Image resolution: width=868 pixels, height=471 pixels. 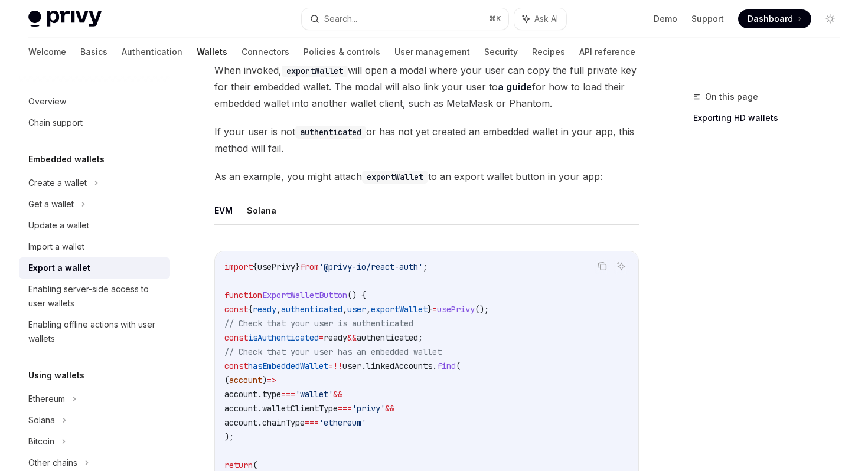 I want to click on a: Welcome, so click(x=47, y=52).